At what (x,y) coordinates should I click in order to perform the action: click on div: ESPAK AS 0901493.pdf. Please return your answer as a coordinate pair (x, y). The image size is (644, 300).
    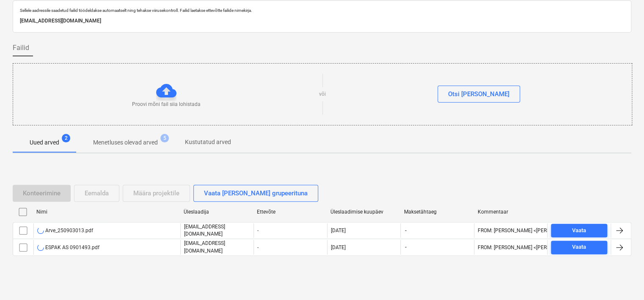
    Looking at the image, I should click on (68, 247).